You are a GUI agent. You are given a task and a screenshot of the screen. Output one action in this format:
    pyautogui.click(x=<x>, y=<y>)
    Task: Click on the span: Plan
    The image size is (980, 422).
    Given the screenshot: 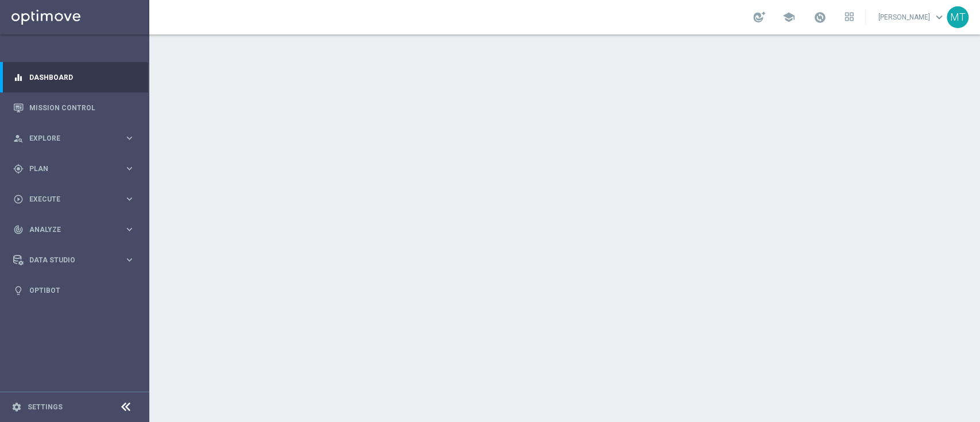 What is the action you would take?
    pyautogui.click(x=76, y=169)
    